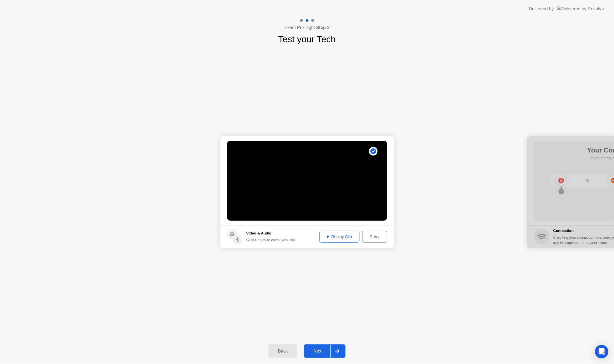 This screenshot has height=364, width=614. What do you see at coordinates (283, 351) in the screenshot?
I see `div: Back` at bounding box center [283, 351].